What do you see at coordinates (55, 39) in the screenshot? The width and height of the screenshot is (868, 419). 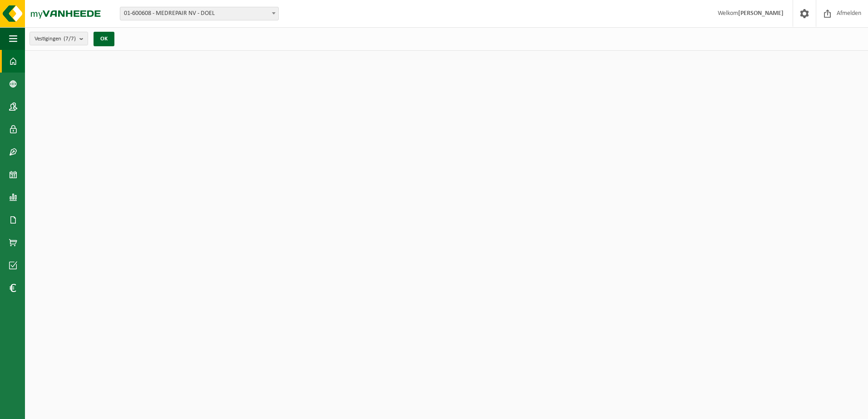 I see `span: Vestigingen` at bounding box center [55, 39].